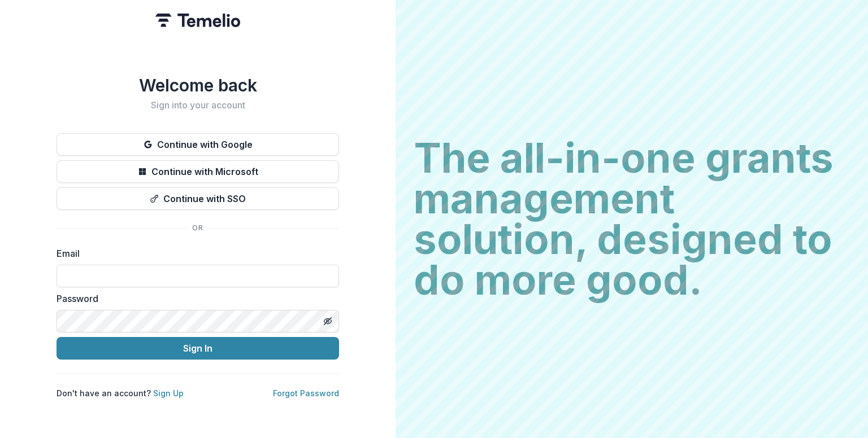 Image resolution: width=868 pixels, height=438 pixels. Describe the element at coordinates (198, 348) in the screenshot. I see `button: Sign In` at that location.